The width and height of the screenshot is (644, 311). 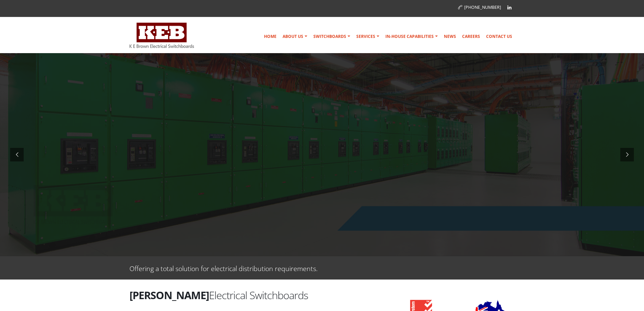 What do you see at coordinates (368, 36) in the screenshot?
I see `a: Services` at bounding box center [368, 36].